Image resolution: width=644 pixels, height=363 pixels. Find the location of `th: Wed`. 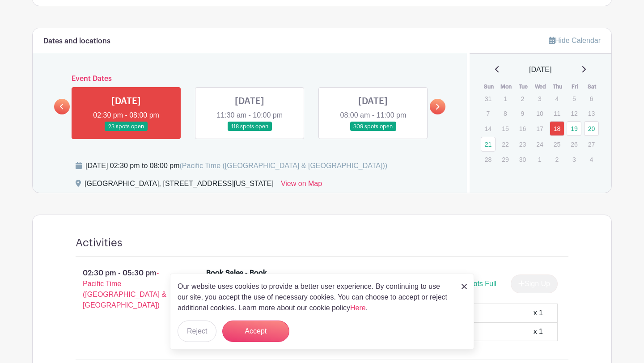

th: Wed is located at coordinates (540, 87).